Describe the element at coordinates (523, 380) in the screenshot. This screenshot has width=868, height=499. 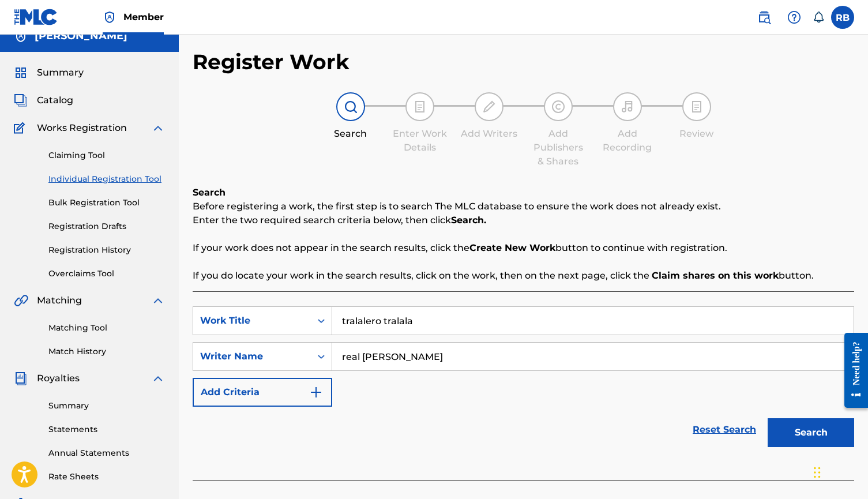
I see `form: Search Form` at that location.